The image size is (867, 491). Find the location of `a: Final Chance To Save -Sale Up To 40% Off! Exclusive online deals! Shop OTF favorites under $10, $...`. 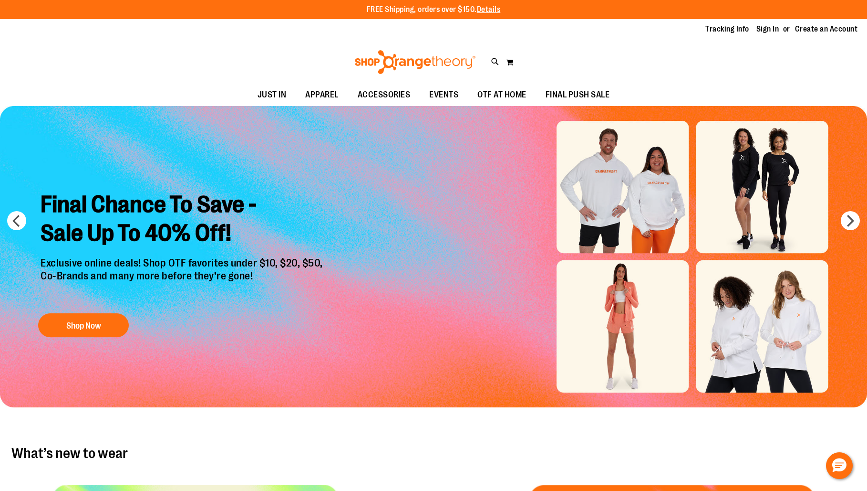

a: Final Chance To Save -Sale Up To 40% Off! Exclusive online deals! Shop OTF favorites under $10, $... is located at coordinates (183, 262).